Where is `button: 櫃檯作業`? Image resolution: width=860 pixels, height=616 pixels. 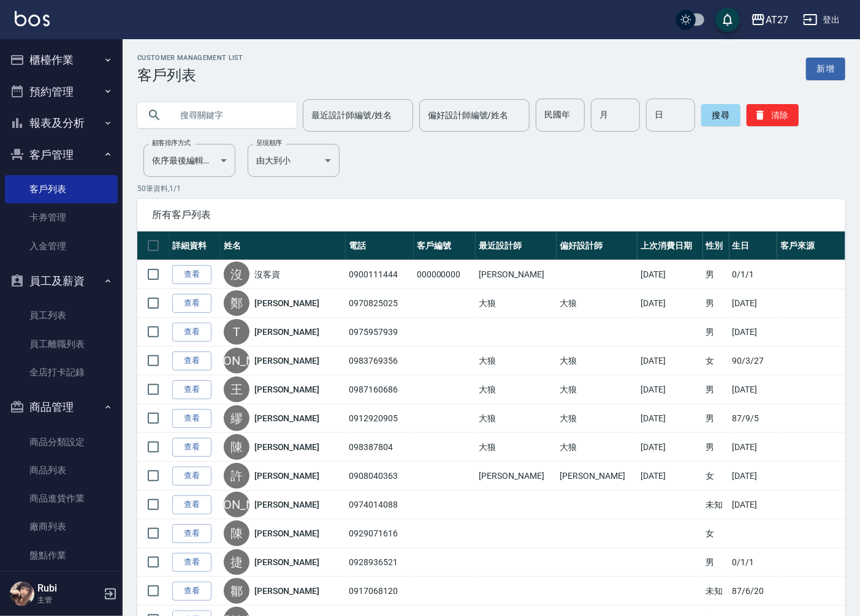
button: 櫃檯作業 is located at coordinates (61, 60).